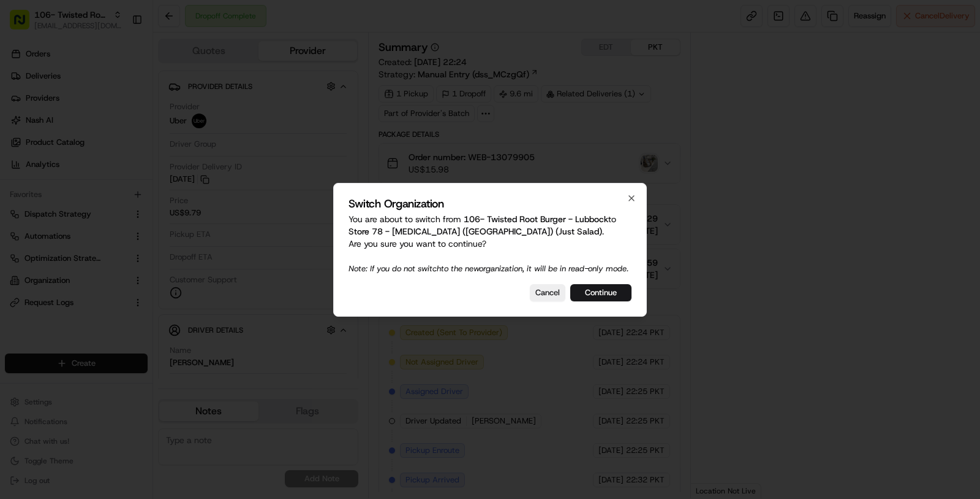  What do you see at coordinates (490, 204) in the screenshot?
I see `h2: Switch Organization` at bounding box center [490, 204].